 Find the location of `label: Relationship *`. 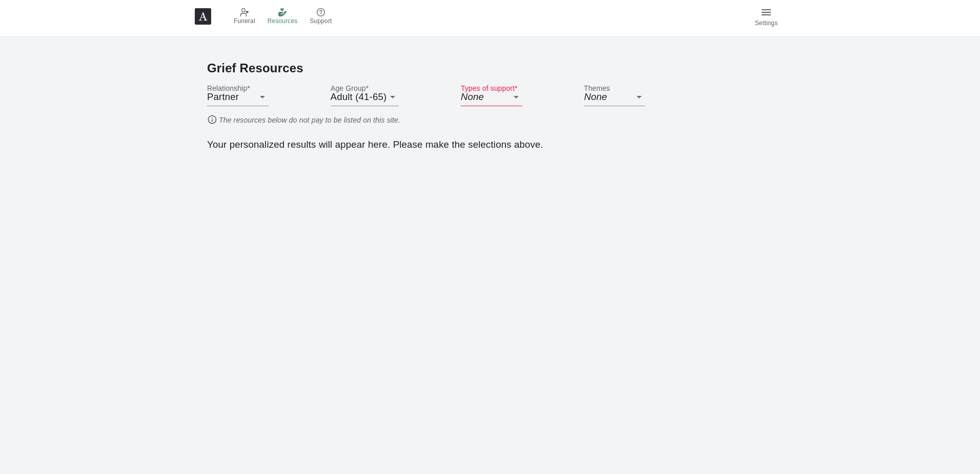

label: Relationship * is located at coordinates (229, 88).